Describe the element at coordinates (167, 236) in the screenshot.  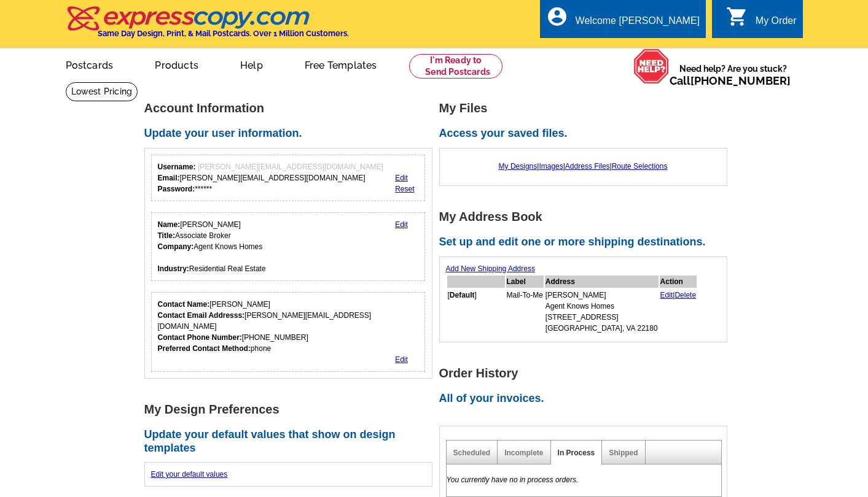
I see `strong: Title:` at that location.